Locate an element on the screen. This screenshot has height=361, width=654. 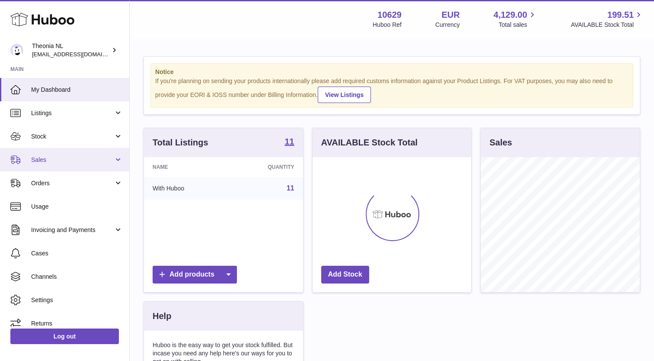
div: Theonia NL is located at coordinates (71, 50).